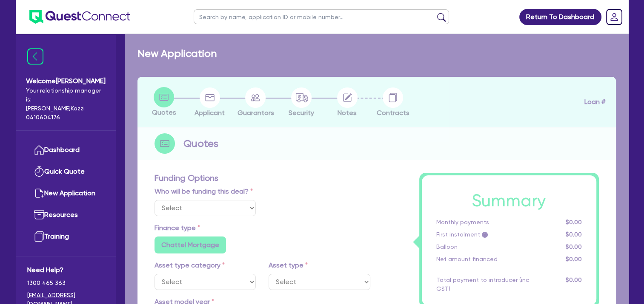  What do you see at coordinates (65, 270) in the screenshot?
I see `span: Need Help?` at bounding box center [65, 270].